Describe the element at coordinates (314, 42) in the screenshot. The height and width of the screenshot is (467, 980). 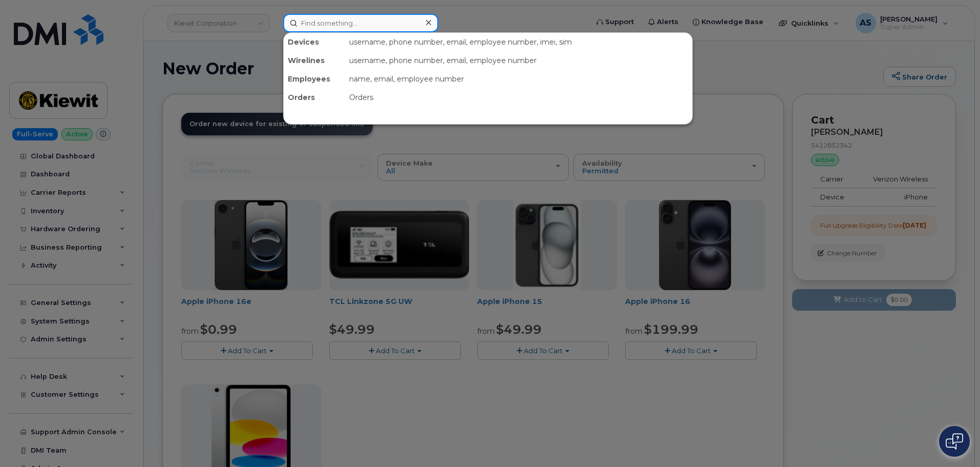
I see `div: Devices` at that location.